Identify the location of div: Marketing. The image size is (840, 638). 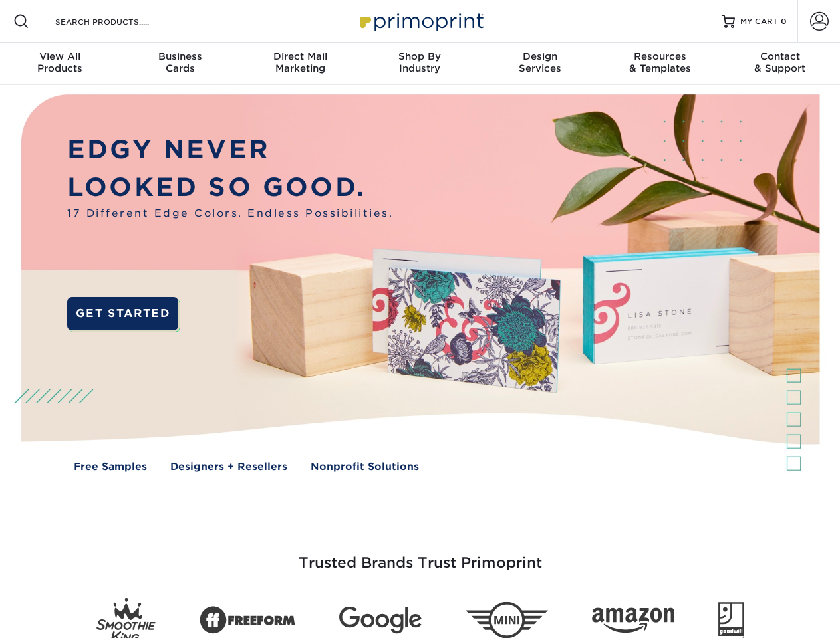
(300, 63).